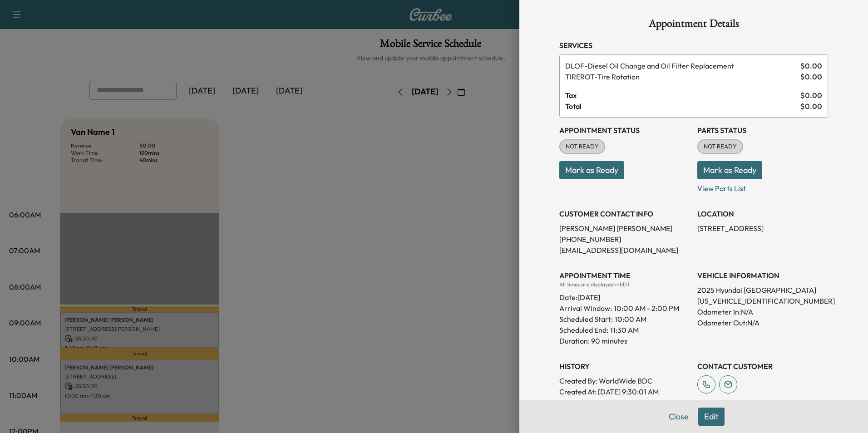  Describe the element at coordinates (625, 131) in the screenshot. I see `h3: Appointment Status` at that location.